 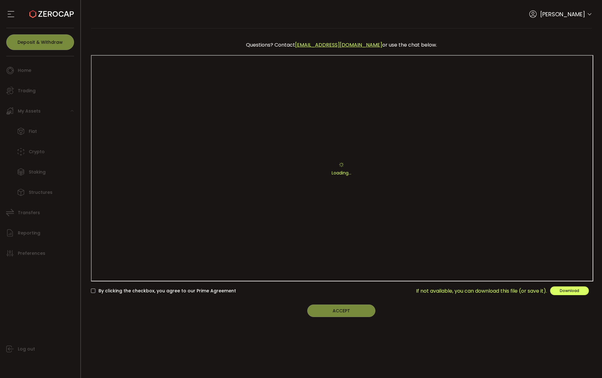 I want to click on span: Crypto, so click(x=37, y=152).